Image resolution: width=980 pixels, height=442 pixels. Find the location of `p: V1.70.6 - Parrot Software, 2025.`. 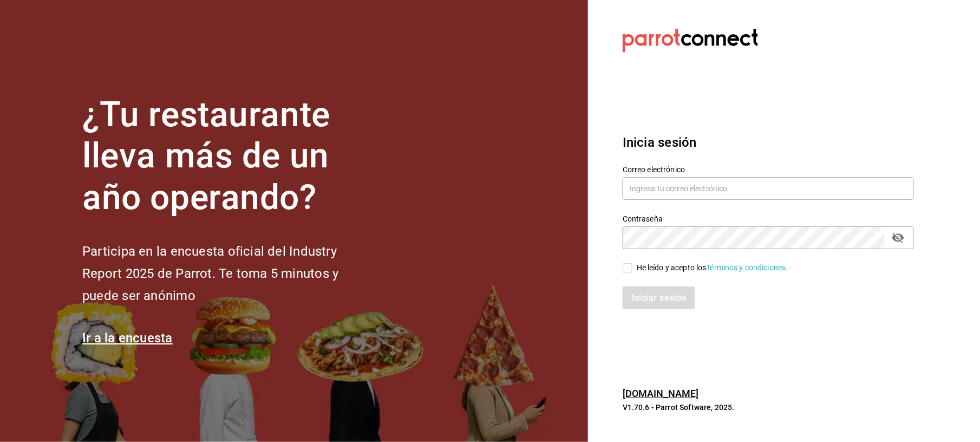

p: V1.70.6 - Parrot Software, 2025. is located at coordinates (769, 407).